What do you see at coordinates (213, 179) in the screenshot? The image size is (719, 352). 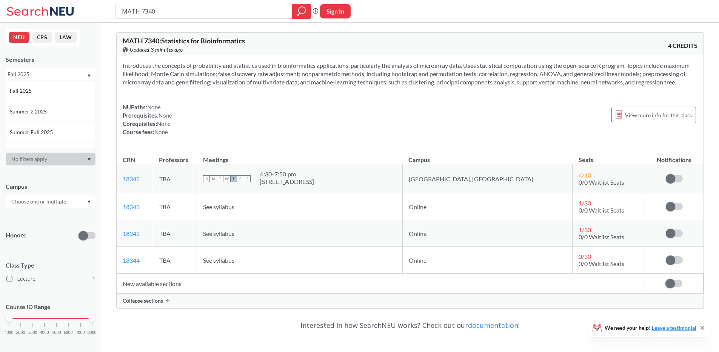 I see `span: M` at bounding box center [213, 179].